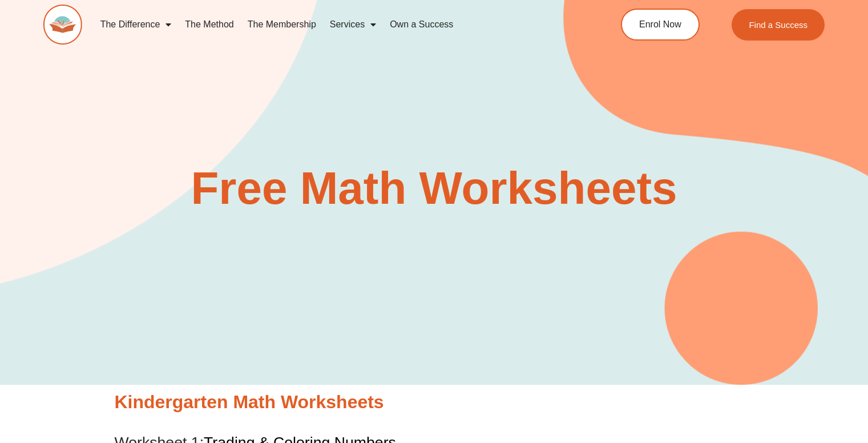 Image resolution: width=868 pixels, height=443 pixels. Describe the element at coordinates (777, 25) in the screenshot. I see `span: Find a Success` at that location.